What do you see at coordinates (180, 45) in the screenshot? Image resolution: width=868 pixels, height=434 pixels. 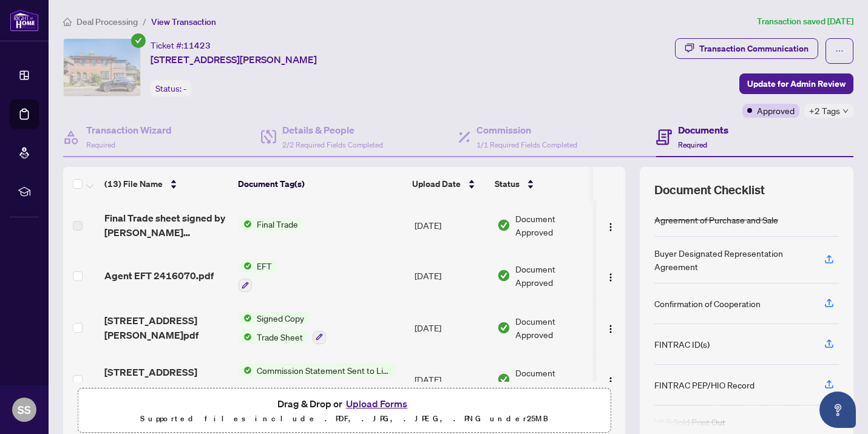 I see `div: Ticket #:` at bounding box center [180, 45].